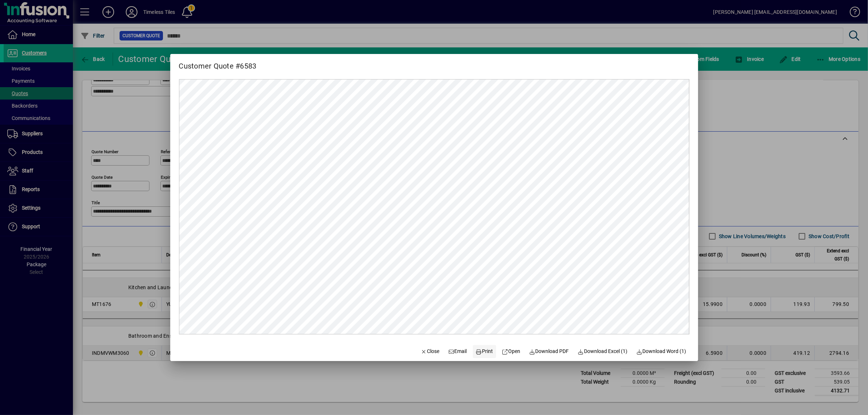 Image resolution: width=868 pixels, height=415 pixels. Describe the element at coordinates (661, 351) in the screenshot. I see `span: Download Word (1)` at that location.